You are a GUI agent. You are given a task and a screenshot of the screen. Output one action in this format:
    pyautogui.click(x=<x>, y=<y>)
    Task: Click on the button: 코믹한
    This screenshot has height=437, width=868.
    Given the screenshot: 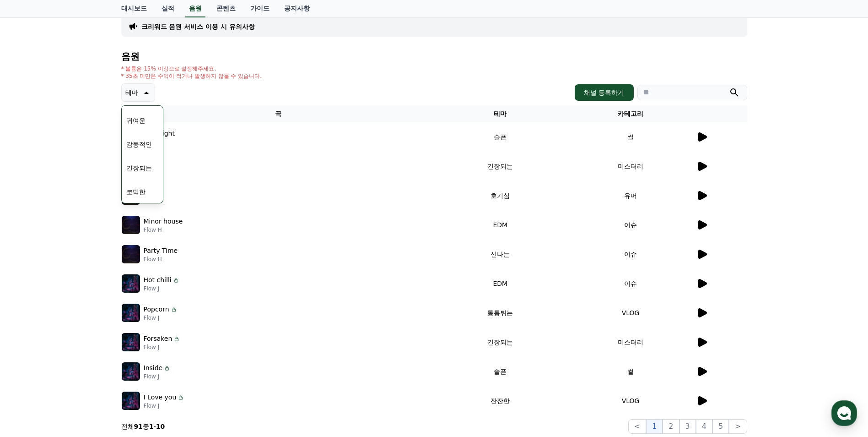 What is the action you would take?
    pyautogui.click(x=136, y=192)
    